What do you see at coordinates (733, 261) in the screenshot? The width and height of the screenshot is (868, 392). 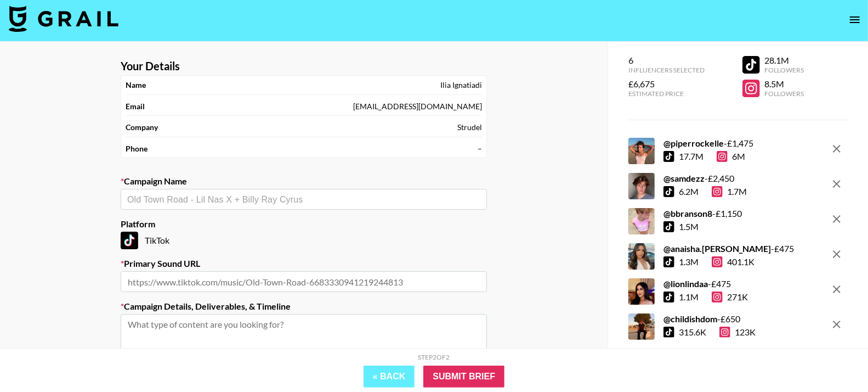 I see `div: 401.1K` at bounding box center [733, 261].